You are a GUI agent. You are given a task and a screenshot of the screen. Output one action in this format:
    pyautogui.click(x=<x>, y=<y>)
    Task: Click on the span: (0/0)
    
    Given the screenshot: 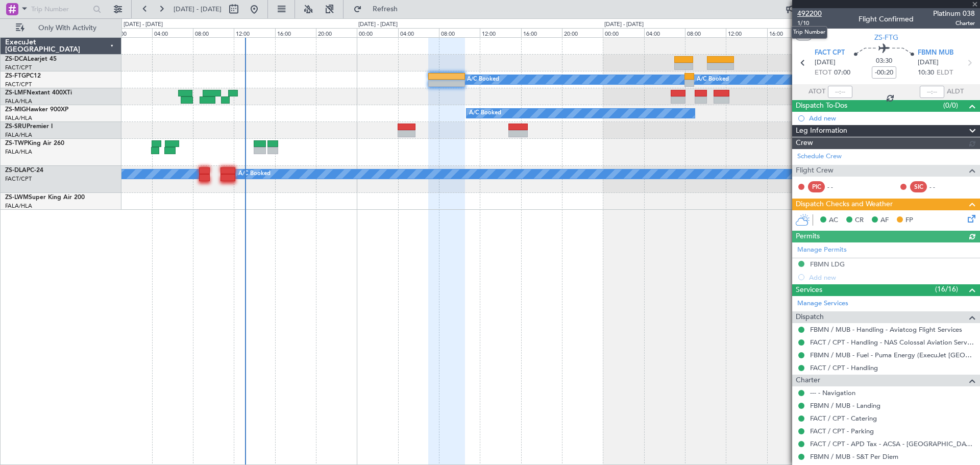 What is the action you would take?
    pyautogui.click(x=950, y=106)
    